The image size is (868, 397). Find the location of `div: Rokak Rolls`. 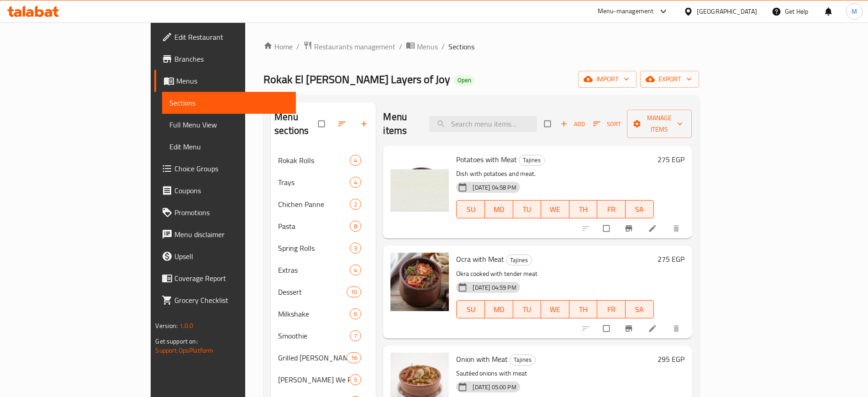

div: Rokak Rolls is located at coordinates (314, 160).